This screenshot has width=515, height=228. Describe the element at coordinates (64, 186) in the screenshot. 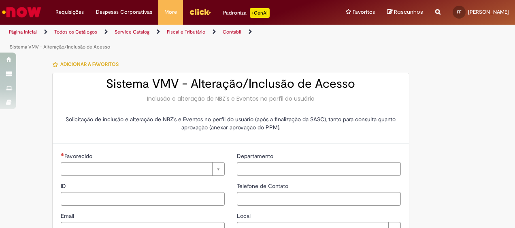

I see `span: ID` at that location.